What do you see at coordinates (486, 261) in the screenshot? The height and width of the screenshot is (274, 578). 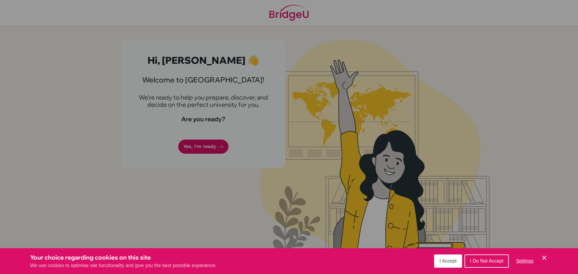 I see `span: I Do Not Accept` at bounding box center [486, 261].